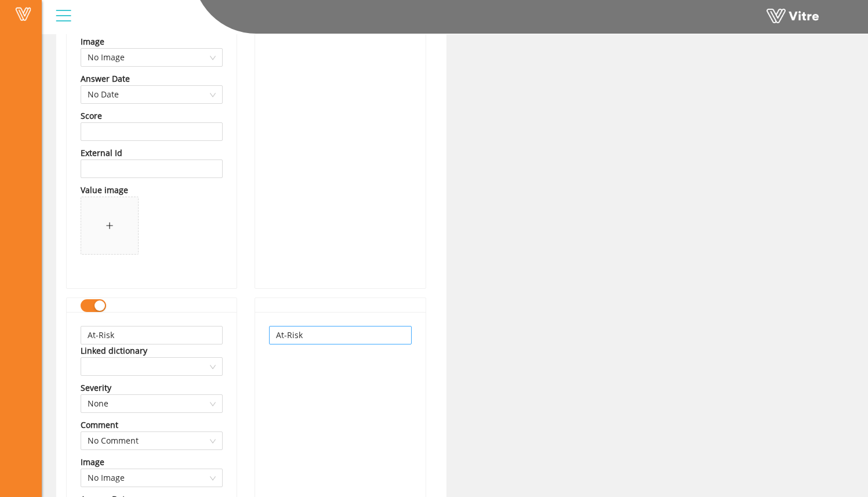 Image resolution: width=868 pixels, height=497 pixels. Describe the element at coordinates (91, 116) in the screenshot. I see `div: Score` at that location.